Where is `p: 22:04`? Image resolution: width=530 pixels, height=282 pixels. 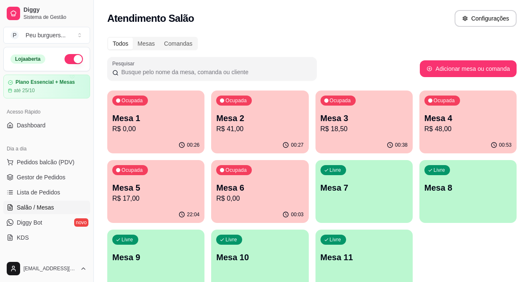
p: 22:04 is located at coordinates (193, 215).